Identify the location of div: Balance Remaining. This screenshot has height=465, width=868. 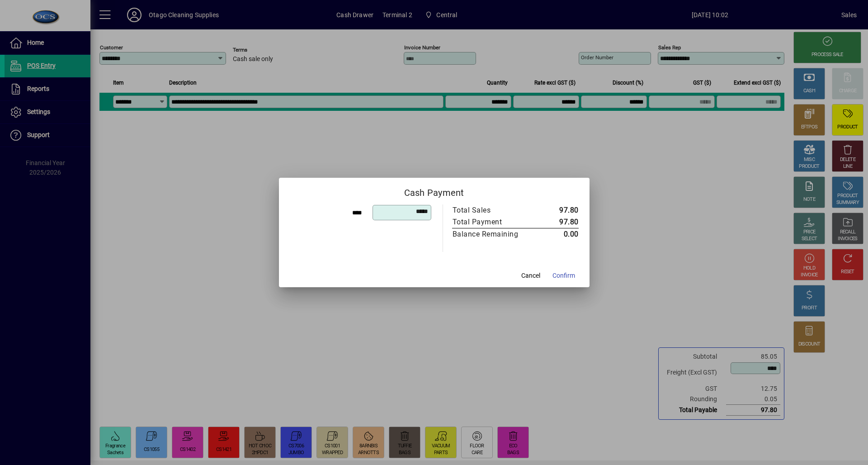
(491, 235).